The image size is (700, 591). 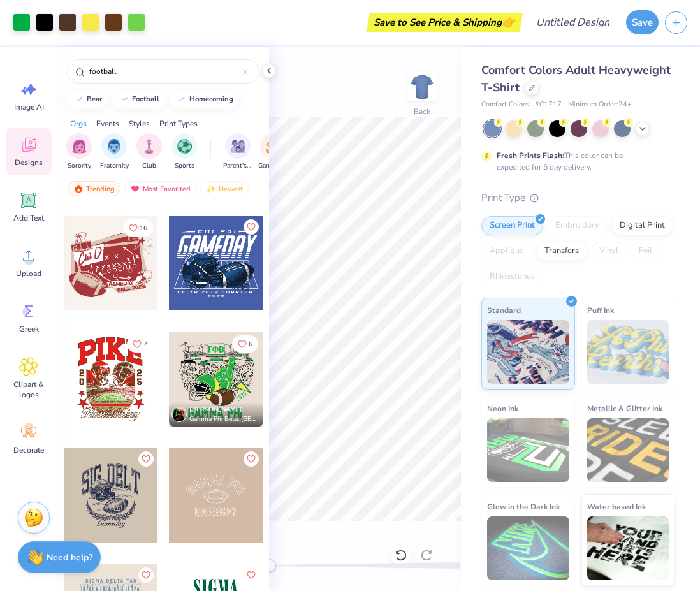 I want to click on div: Applique, so click(x=507, y=251).